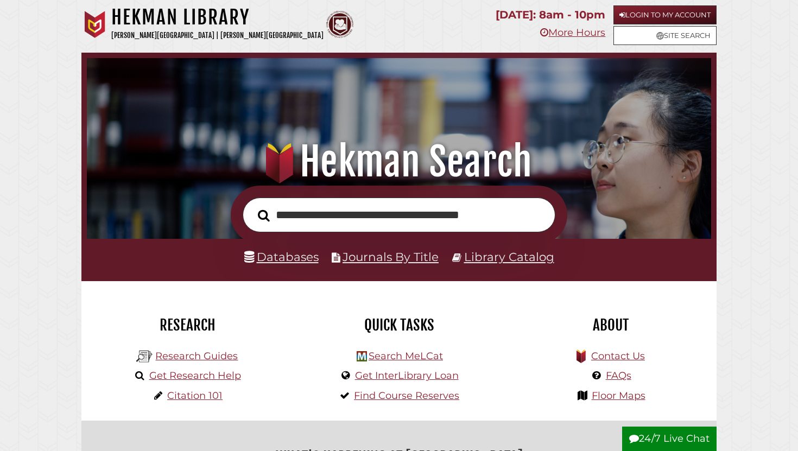 This screenshot has width=798, height=451. What do you see at coordinates (399, 162) in the screenshot?
I see `h1: Hekman Search` at bounding box center [399, 162].